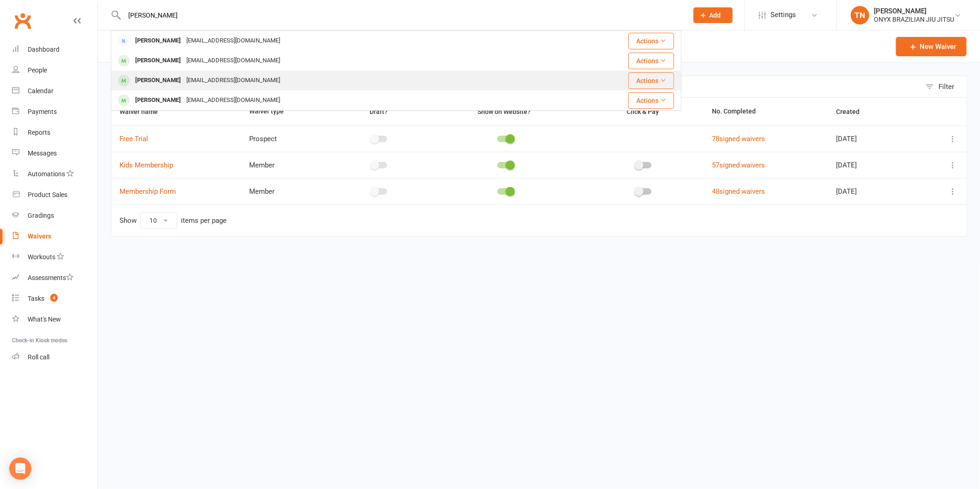 The image size is (980, 489). What do you see at coordinates (379, 112) in the screenshot?
I see `button: Draft?` at bounding box center [379, 112].